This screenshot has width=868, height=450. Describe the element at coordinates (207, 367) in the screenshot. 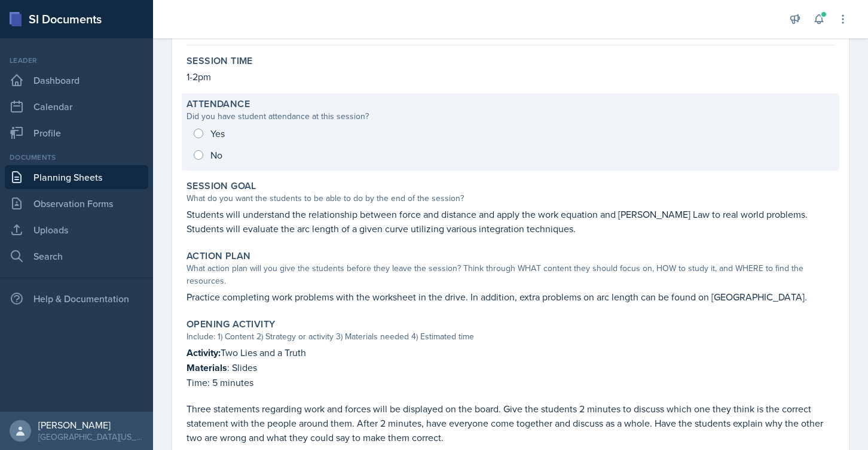

I see `strong: Materials` at that location.